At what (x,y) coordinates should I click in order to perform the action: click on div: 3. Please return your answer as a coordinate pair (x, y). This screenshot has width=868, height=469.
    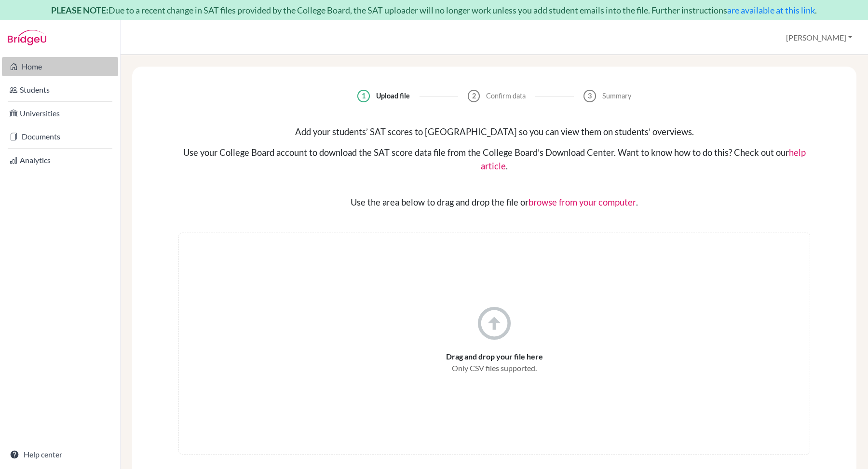
    Looking at the image, I should click on (590, 96).